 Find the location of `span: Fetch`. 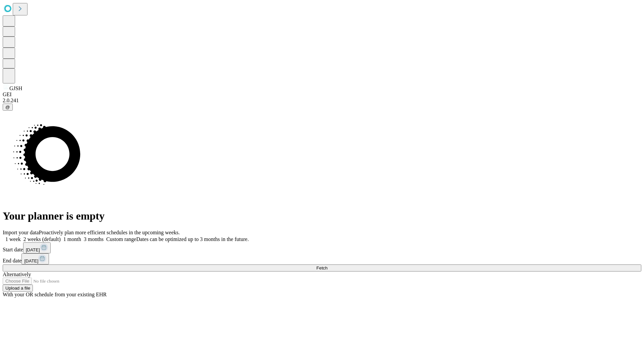

span: Fetch is located at coordinates (322, 268).